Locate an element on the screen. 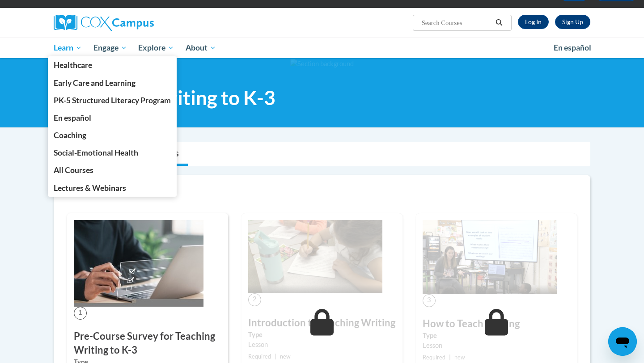 The height and width of the screenshot is (363, 644). a: Explore is located at coordinates (156, 48).